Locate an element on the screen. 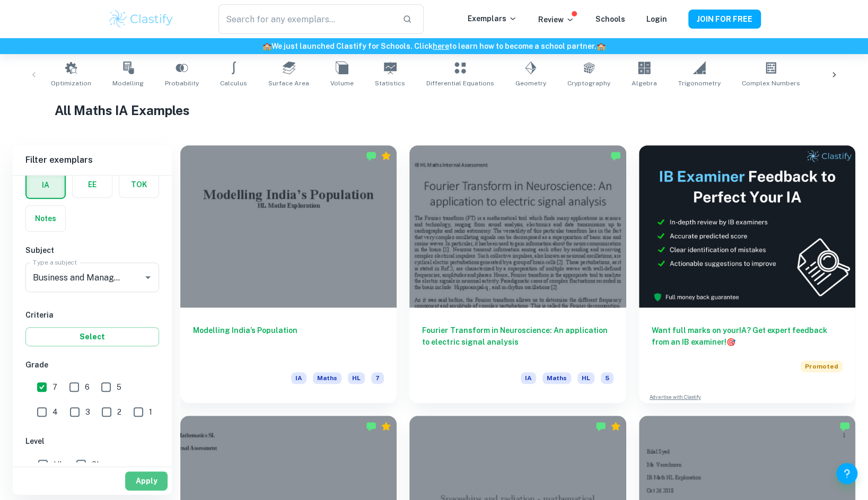 The image size is (868, 500). button: JOIN FOR FREE is located at coordinates (725, 19).